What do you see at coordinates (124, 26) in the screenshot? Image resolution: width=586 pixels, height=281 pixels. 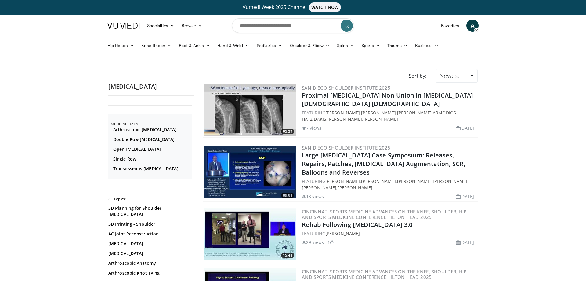 I see `img: VuMedi Logo` at bounding box center [124, 26].